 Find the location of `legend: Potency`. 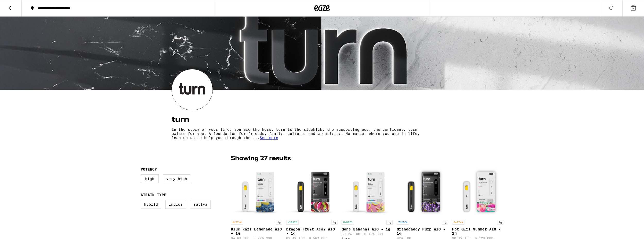

legend: Potency is located at coordinates (148, 169).